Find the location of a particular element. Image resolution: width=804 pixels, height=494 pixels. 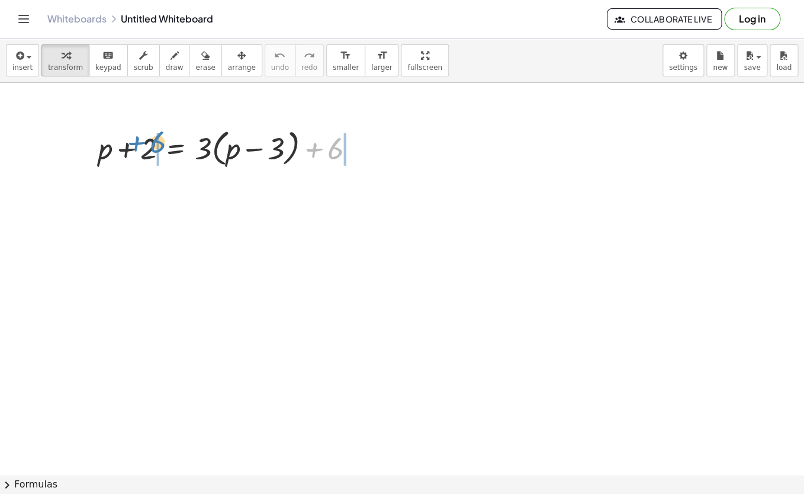

button: Log in is located at coordinates (752, 19).